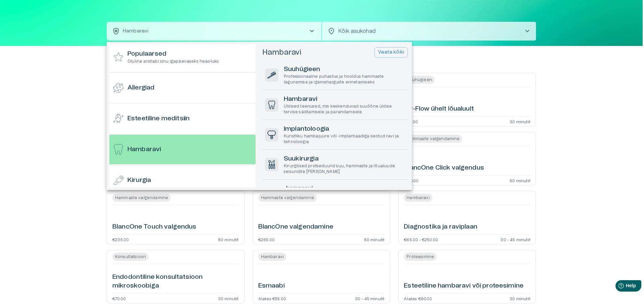  I want to click on h5: Hambaravi, so click(282, 52).